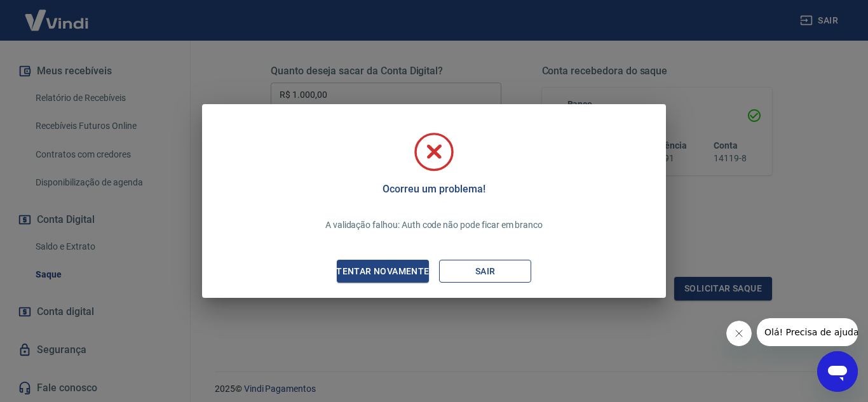 This screenshot has height=402, width=868. I want to click on span: Olá! Precisa de ajuda?, so click(57, 14).